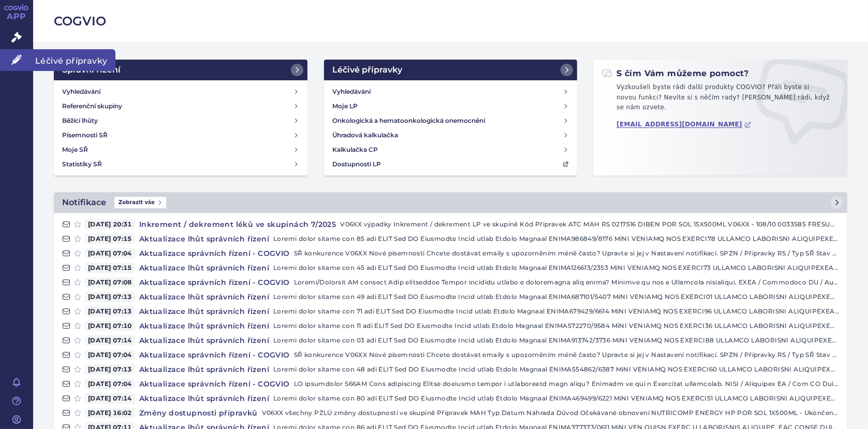  Describe the element at coordinates (365, 135) in the screenshot. I see `h4: Úhradová kalkulačka` at that location.